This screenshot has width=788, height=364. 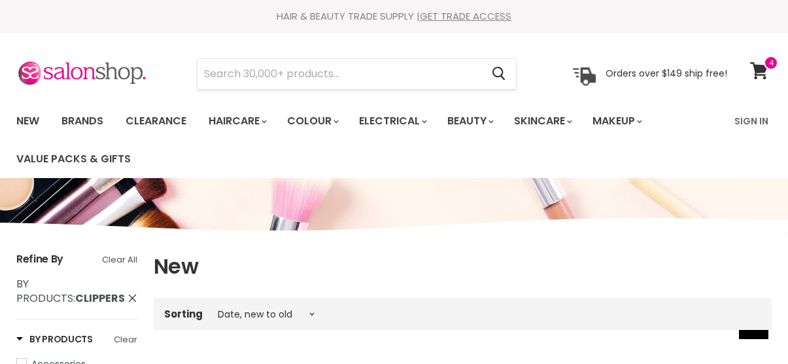 What do you see at coordinates (667, 73) in the screenshot?
I see `p: Orders over $149 ship free!` at bounding box center [667, 73].